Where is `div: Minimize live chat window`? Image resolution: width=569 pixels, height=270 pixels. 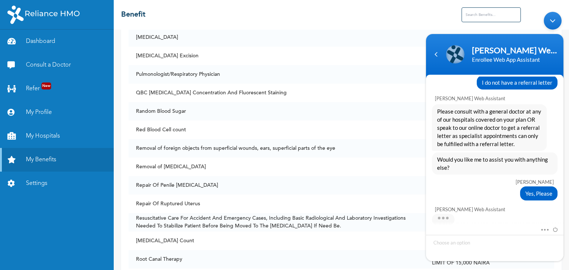
div: Minimize live chat window is located at coordinates (130, 13).